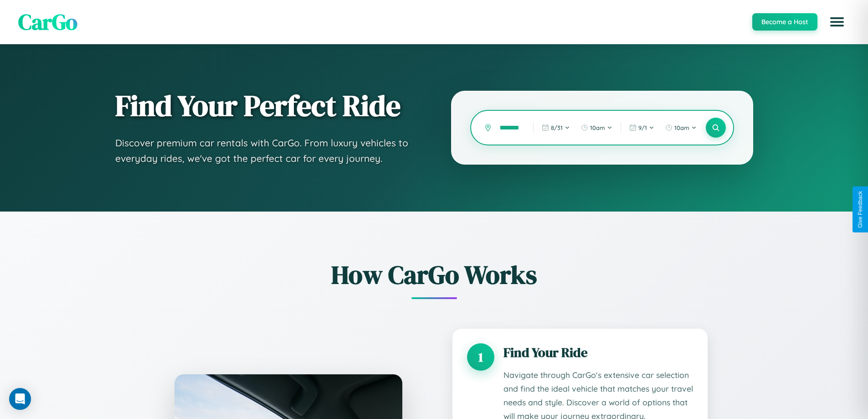 The width and height of the screenshot is (868, 419). What do you see at coordinates (434, 275) in the screenshot?
I see `h2: How CarGo Works` at bounding box center [434, 275].